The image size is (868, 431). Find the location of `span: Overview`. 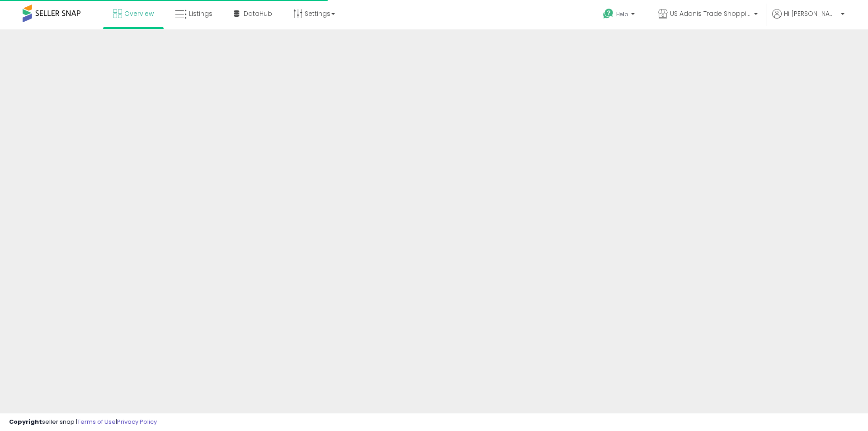

span: Overview is located at coordinates (139, 14).